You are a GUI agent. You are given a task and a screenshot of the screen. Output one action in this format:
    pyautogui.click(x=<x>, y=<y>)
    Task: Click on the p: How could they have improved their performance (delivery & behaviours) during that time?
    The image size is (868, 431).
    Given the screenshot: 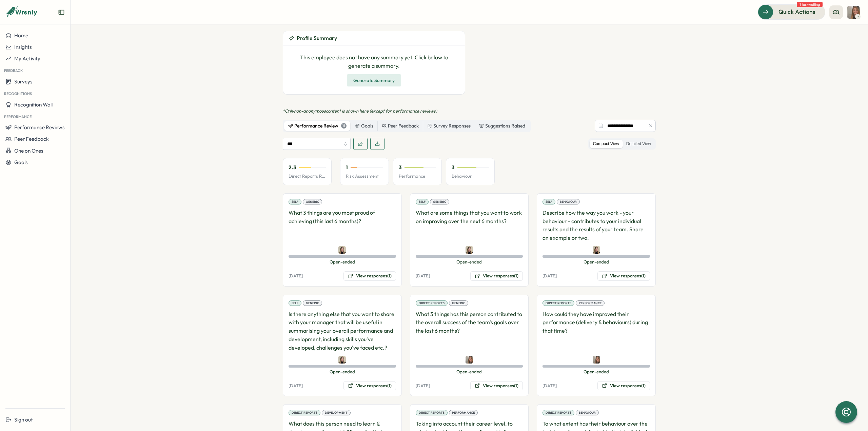 What is the action you would take?
    pyautogui.click(x=597, y=331)
    